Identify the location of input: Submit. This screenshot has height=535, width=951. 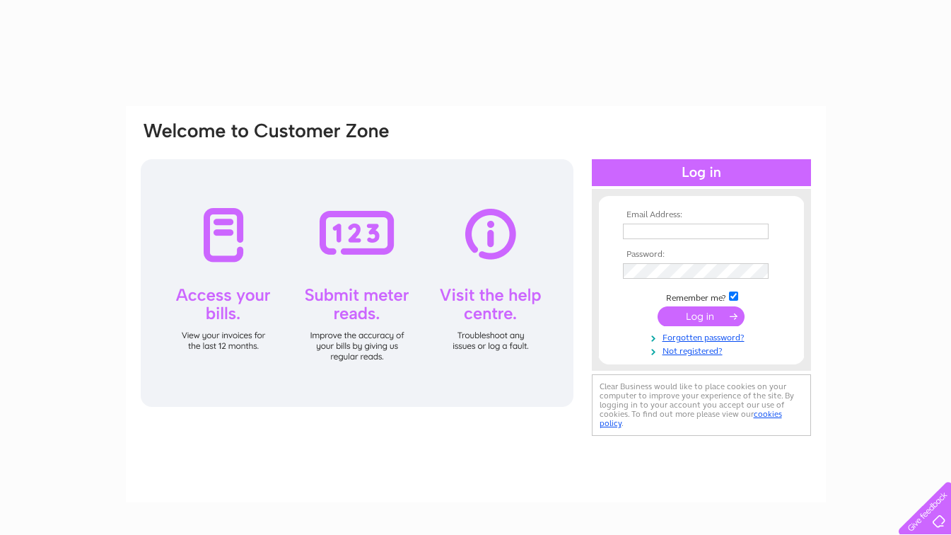
(701, 316).